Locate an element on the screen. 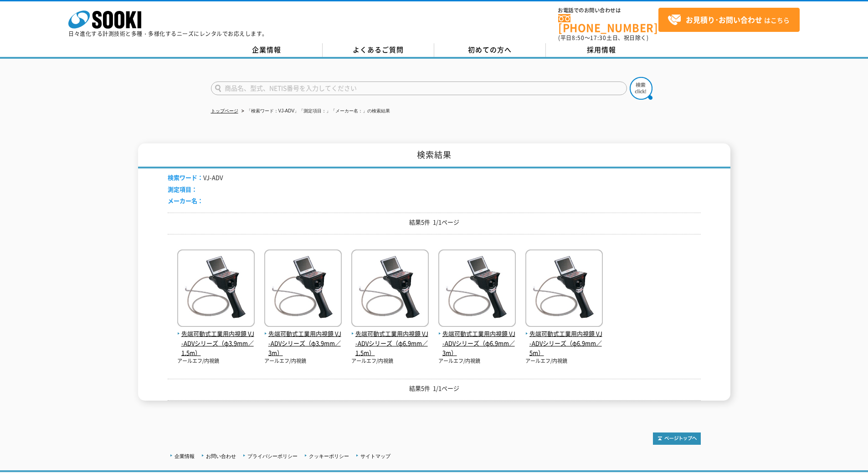  span: 先端可動式工業用内視鏡 VJ-ADVシリーズ（φ6.9mm／1.5m） is located at coordinates (390, 344).